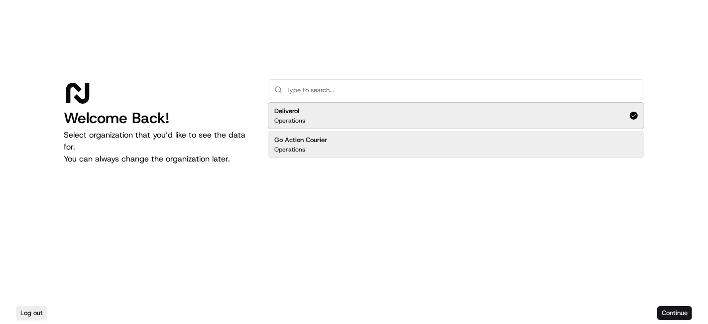  Describe the element at coordinates (462, 90) in the screenshot. I see `input: Type to search...` at that location.